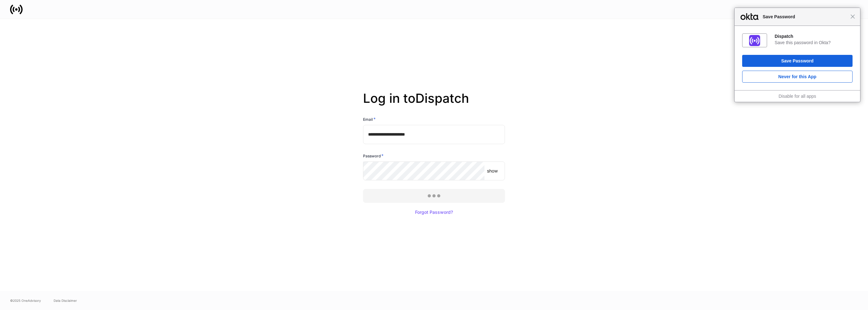 The image size is (868, 310). What do you see at coordinates (798, 77) in the screenshot?
I see `button: Never for this App` at bounding box center [798, 77].